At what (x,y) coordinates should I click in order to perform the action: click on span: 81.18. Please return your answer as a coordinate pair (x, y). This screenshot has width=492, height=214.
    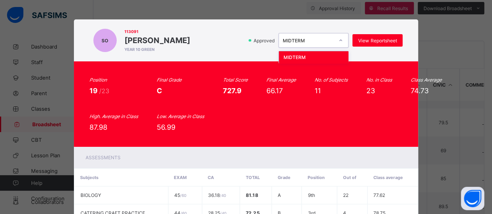
    Looking at the image, I should click on (252, 195).